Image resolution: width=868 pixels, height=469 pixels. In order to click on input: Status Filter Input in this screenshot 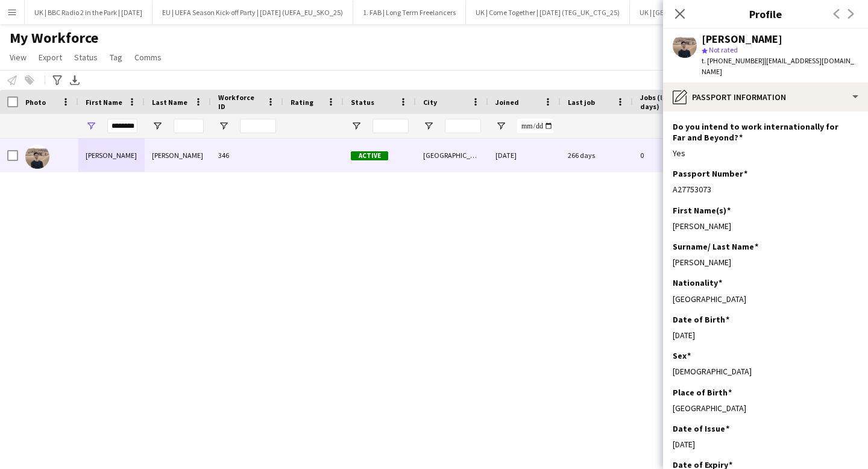, I will do `click(391, 126)`.